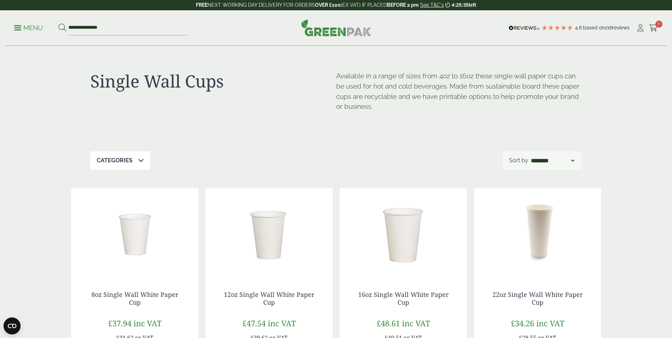 The height and width of the screenshot is (338, 672). Describe the element at coordinates (460, 5) in the screenshot. I see `span: 4:25:35` at that location.